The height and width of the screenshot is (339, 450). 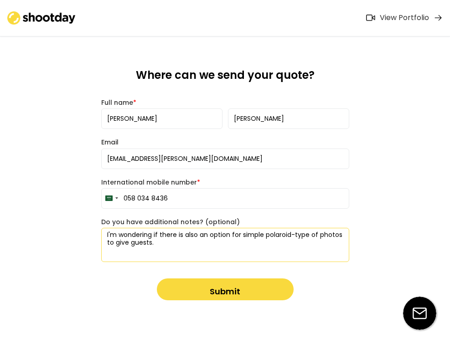 I want to click on img: shootday_logo.png, so click(x=42, y=18).